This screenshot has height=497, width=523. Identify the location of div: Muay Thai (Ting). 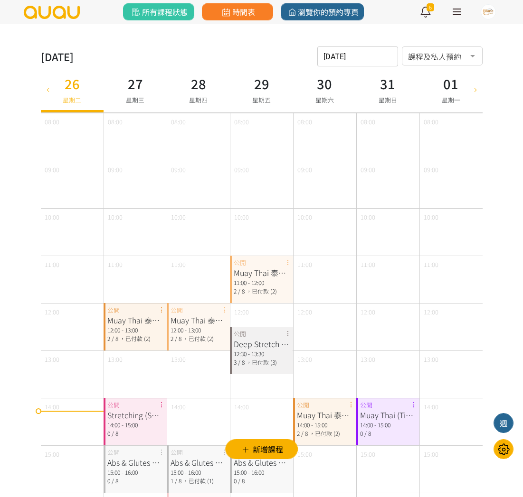
(387, 415).